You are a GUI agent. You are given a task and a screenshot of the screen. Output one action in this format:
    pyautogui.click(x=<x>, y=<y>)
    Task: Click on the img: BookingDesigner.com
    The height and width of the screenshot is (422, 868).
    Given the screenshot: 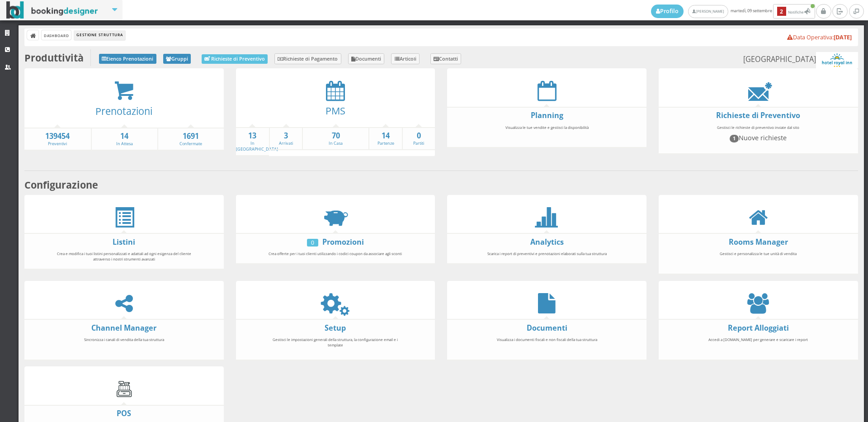 What is the action you would take?
    pyautogui.click(x=52, y=10)
    